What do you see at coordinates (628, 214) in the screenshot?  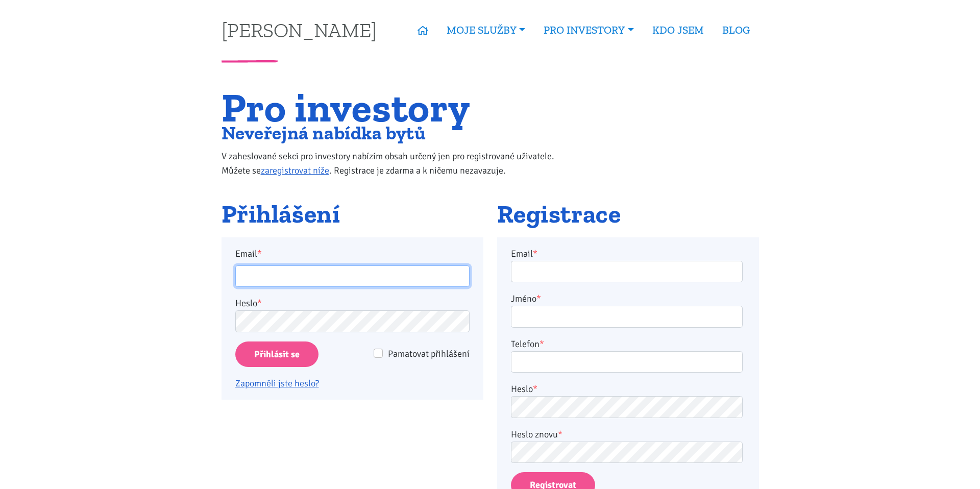 I see `h2: Registrace` at bounding box center [628, 214].